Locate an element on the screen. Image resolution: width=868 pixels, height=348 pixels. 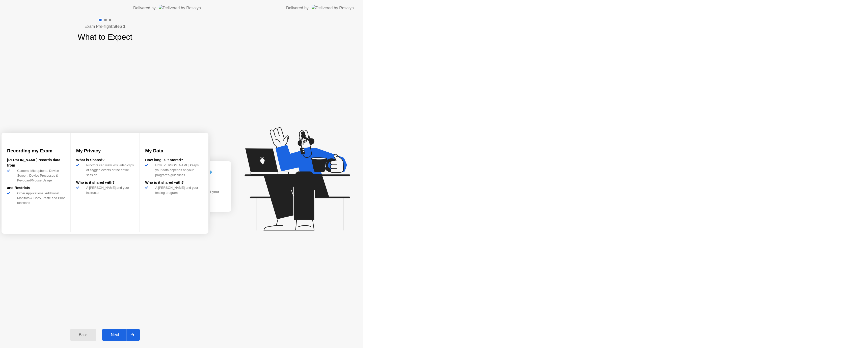
h4: Exam Pre-flight: is located at coordinates (105, 27).